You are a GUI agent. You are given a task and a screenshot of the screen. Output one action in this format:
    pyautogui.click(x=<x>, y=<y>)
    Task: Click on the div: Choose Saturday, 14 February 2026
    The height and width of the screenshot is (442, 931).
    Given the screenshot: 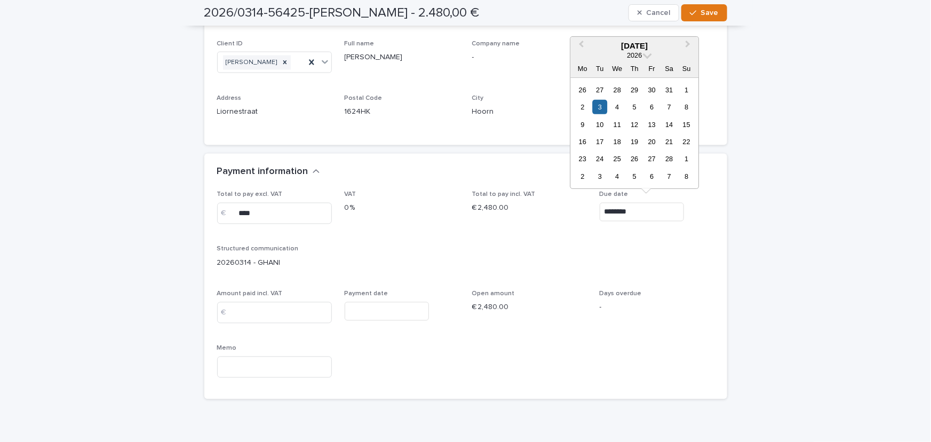 What is the action you would take?
    pyautogui.click(x=669, y=124)
    